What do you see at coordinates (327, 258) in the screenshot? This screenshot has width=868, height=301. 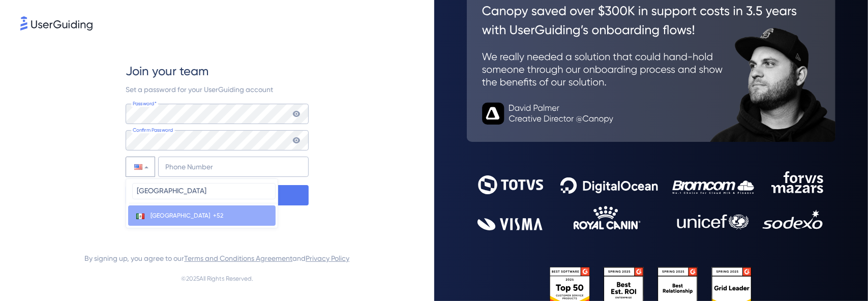 I see `a: Privacy Policy` at bounding box center [327, 258].